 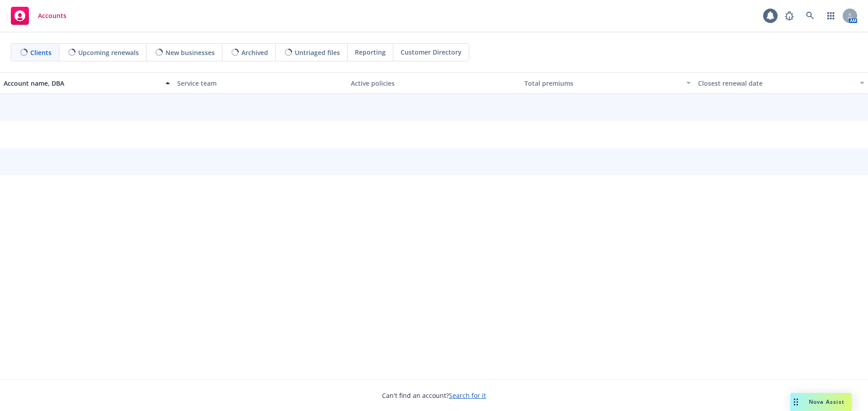 What do you see at coordinates (434, 83) in the screenshot?
I see `button: Active policies` at bounding box center [434, 83].